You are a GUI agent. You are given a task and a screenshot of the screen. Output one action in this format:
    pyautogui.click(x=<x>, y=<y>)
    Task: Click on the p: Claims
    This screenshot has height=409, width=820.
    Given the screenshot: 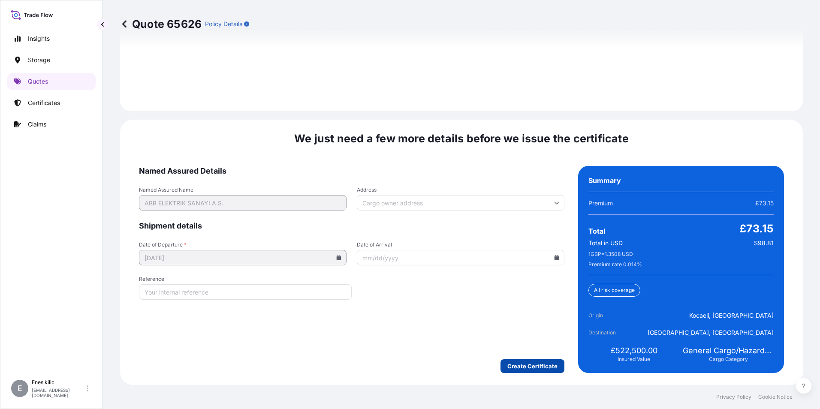 What is the action you would take?
    pyautogui.click(x=37, y=124)
    